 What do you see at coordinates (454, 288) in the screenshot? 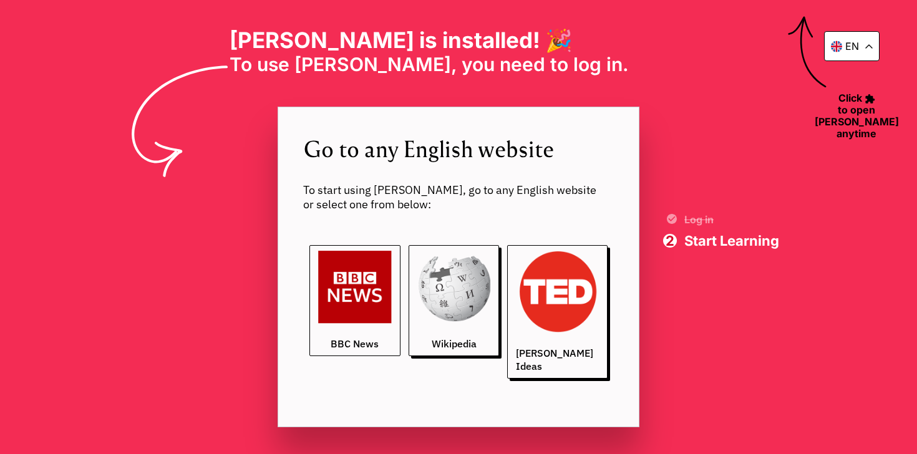
I see `img: wikipedia` at bounding box center [454, 288].